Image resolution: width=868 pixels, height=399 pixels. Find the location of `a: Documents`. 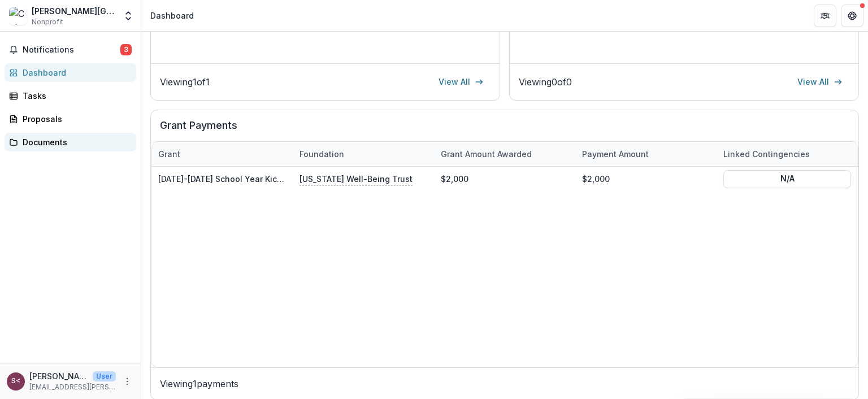

a: Documents is located at coordinates (70, 142).